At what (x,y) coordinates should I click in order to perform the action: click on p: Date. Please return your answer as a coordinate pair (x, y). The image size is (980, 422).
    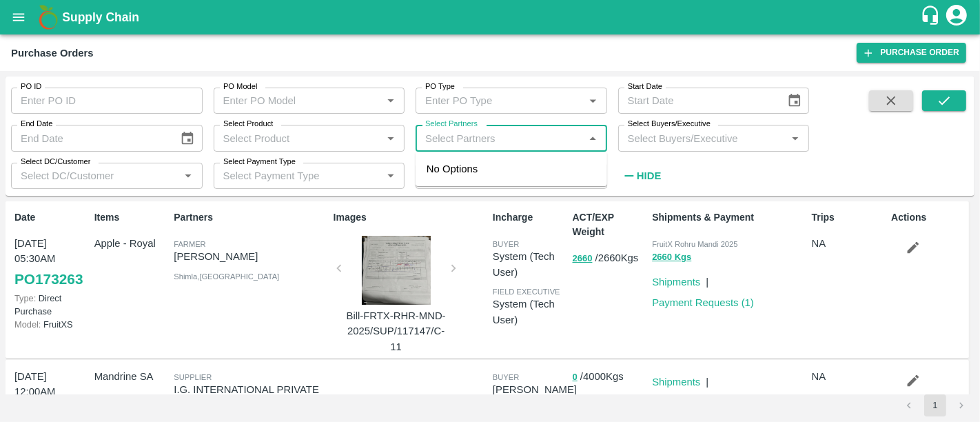
    Looking at the image, I should click on (52, 217).